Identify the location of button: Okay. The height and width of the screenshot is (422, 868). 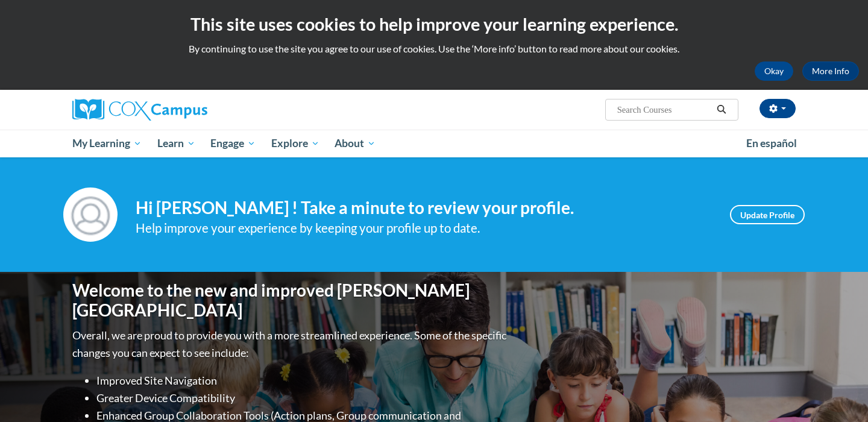
(774, 71).